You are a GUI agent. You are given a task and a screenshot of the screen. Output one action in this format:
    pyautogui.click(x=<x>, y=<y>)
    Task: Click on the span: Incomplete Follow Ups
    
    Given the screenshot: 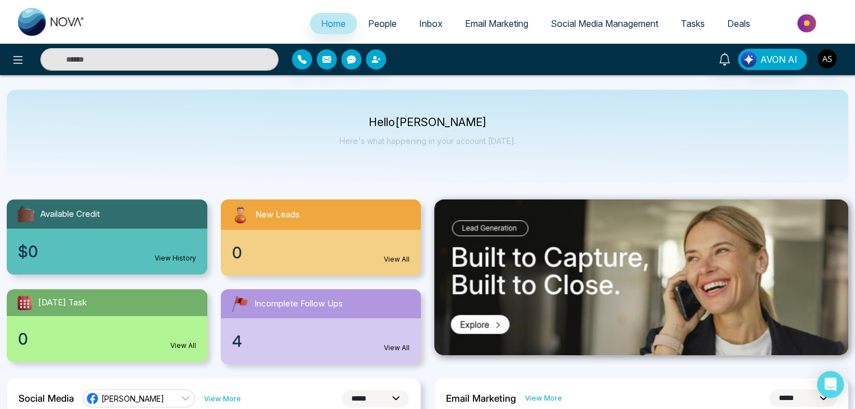 What is the action you would take?
    pyautogui.click(x=299, y=304)
    